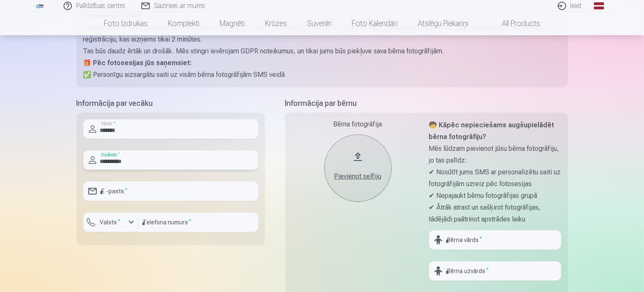 The image size is (644, 292). Describe the element at coordinates (184, 24) in the screenshot. I see `a: Komplekti` at that location.